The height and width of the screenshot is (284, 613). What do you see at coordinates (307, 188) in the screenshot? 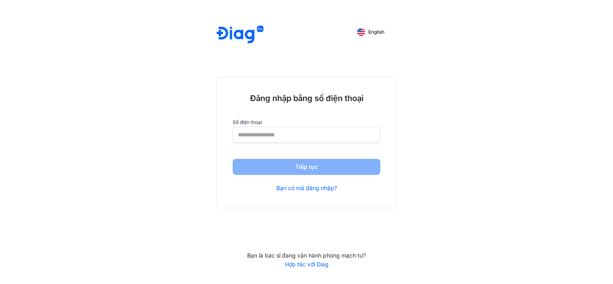
I see `a: Bạn có mã đăng nhập?` at bounding box center [307, 188].